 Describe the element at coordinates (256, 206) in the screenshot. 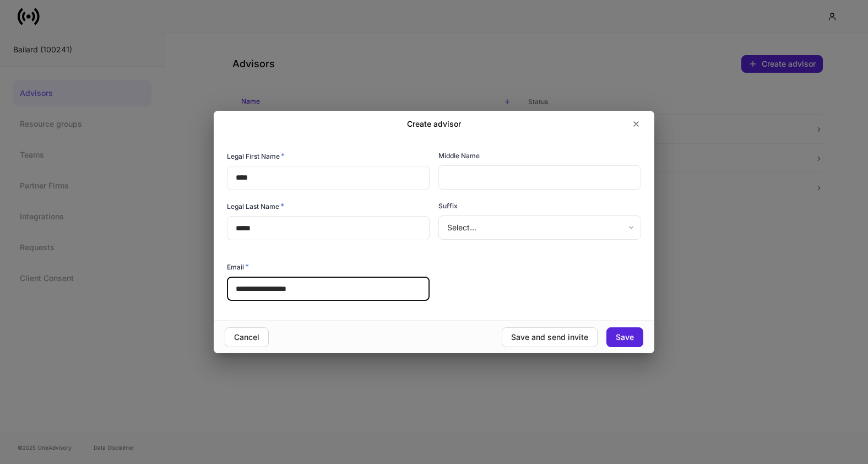

I see `h6: Legal Last Name` at that location.